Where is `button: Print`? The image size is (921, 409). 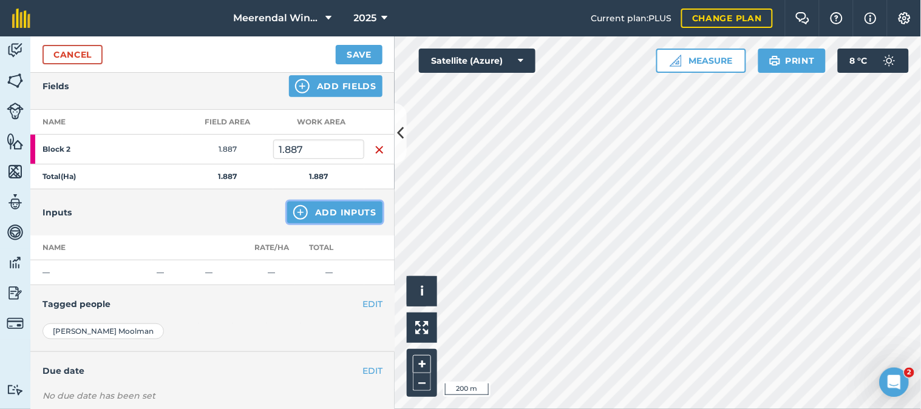
button: Print is located at coordinates (792, 61).